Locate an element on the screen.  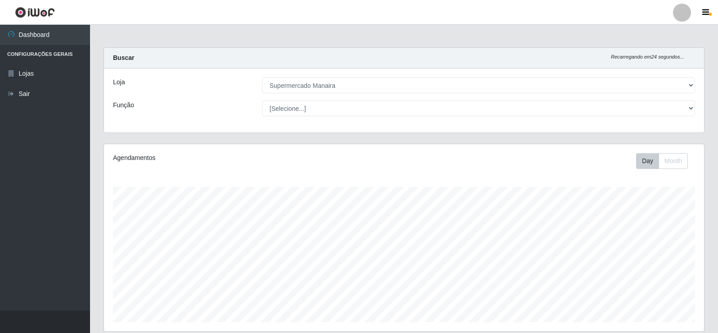
div: Toolbar with button groups is located at coordinates (665, 161).